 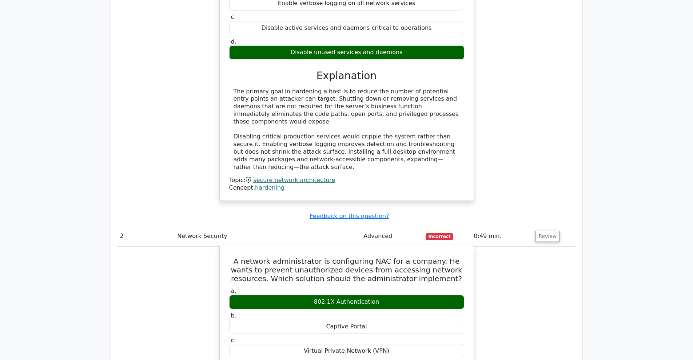 What do you see at coordinates (294, 180) in the screenshot?
I see `a: secure network architecture` at bounding box center [294, 180].